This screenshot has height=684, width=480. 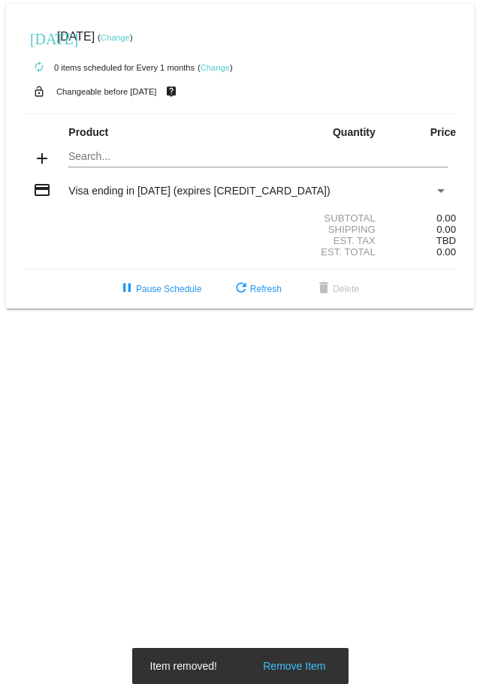 What do you see at coordinates (311, 240) in the screenshot?
I see `div: Est. Tax` at bounding box center [311, 240].